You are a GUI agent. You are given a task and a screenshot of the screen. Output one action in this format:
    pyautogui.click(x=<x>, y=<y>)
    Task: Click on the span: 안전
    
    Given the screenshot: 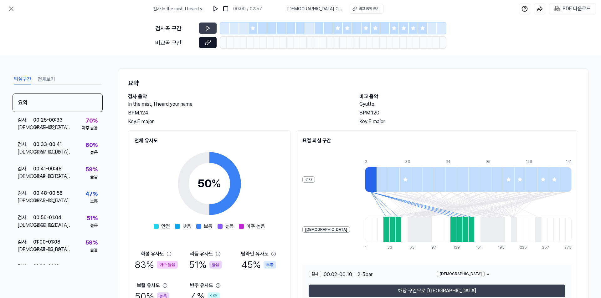 What is the action you would take?
    pyautogui.click(x=166, y=227)
    